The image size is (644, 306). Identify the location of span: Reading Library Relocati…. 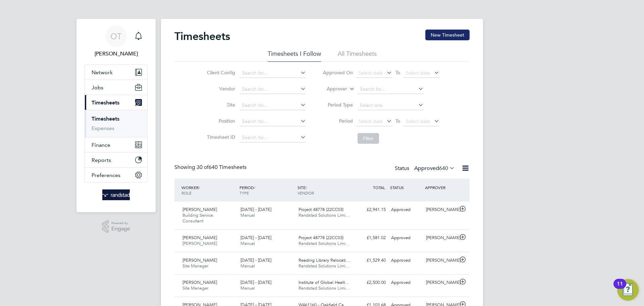
(325, 260).